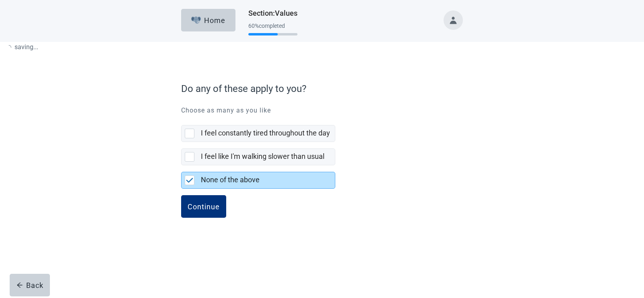  I want to click on div: Progress section, so click(273, 29).